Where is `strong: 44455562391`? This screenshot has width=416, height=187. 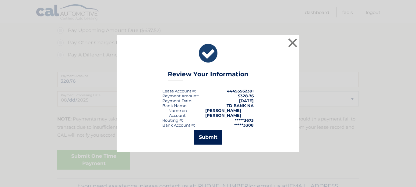
strong: 44455562391 is located at coordinates (240, 91).